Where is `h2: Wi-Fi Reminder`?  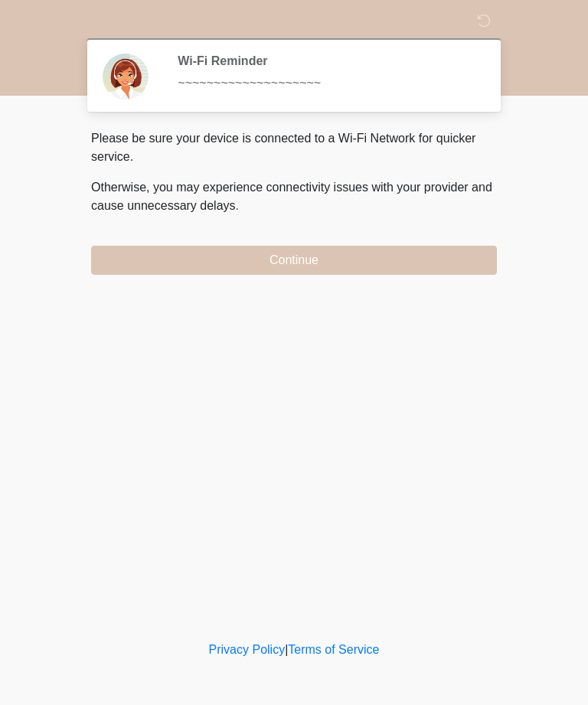
h2: Wi-Fi Reminder is located at coordinates (325, 61).